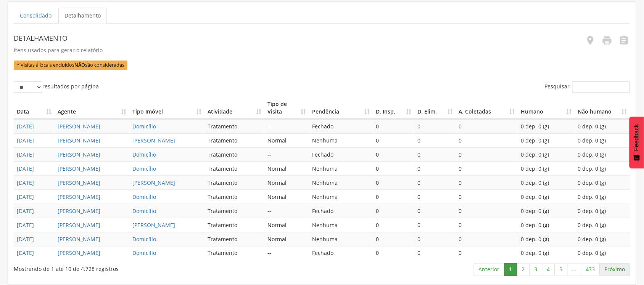  I want to click on th: D. Elim.: Ordenar colunas de forma ascendente, so click(435, 108).